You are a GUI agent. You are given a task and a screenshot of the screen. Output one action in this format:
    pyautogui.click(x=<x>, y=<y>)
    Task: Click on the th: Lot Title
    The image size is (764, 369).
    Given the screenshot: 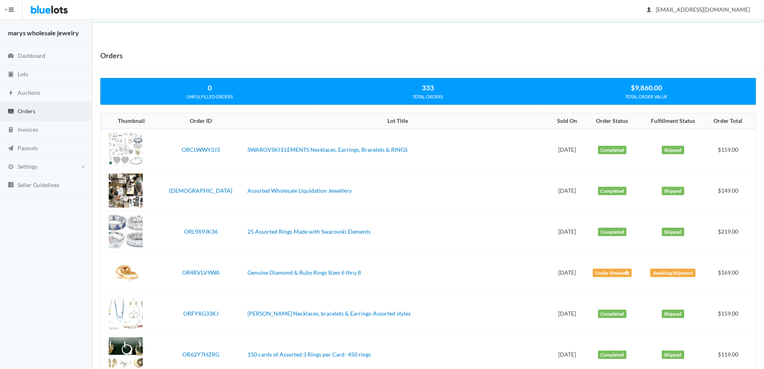 What is the action you would take?
    pyautogui.click(x=398, y=121)
    